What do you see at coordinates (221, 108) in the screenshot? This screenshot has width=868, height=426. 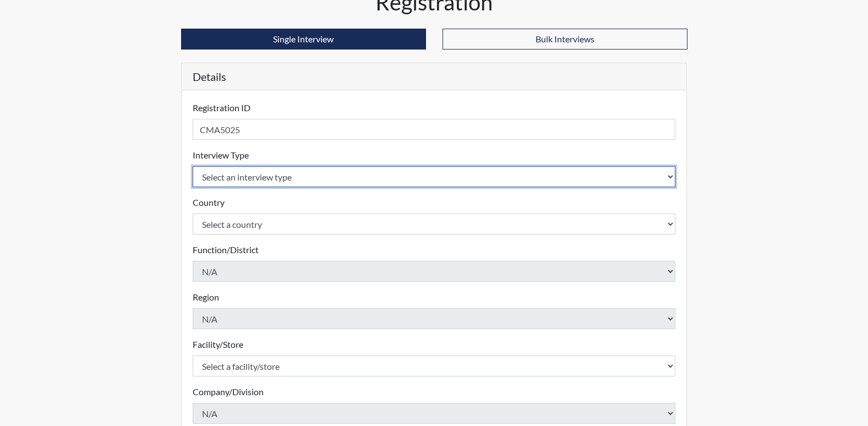 I see `label: Registration ID` at bounding box center [221, 108].